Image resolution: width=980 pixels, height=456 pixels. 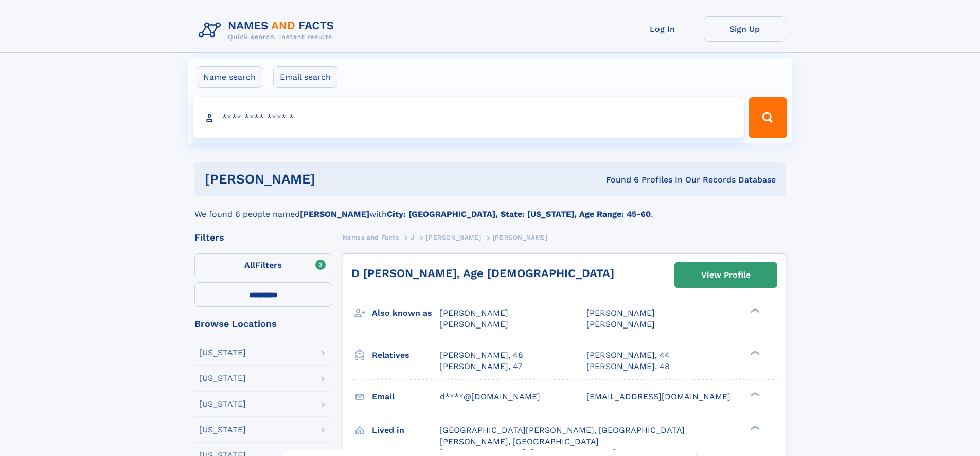 I want to click on a: Names and Facts, so click(x=371, y=237).